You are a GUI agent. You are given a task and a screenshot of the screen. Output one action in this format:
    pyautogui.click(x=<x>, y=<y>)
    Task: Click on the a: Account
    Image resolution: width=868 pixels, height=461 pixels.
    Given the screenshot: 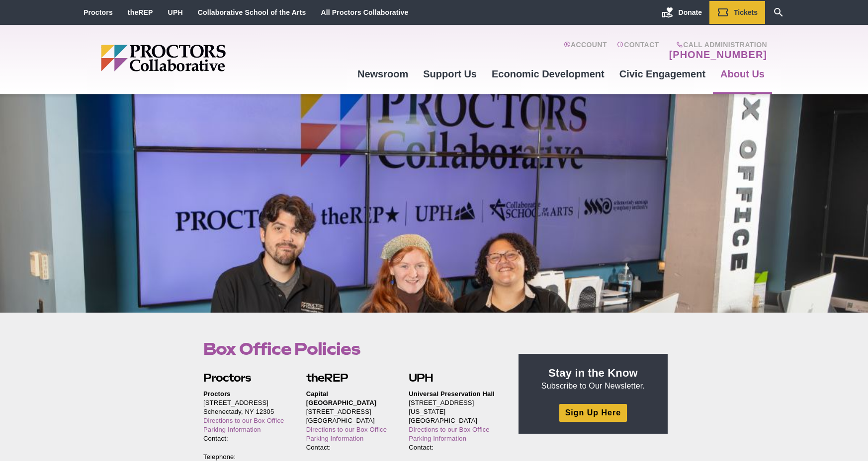 What is the action you would take?
    pyautogui.click(x=585, y=50)
    